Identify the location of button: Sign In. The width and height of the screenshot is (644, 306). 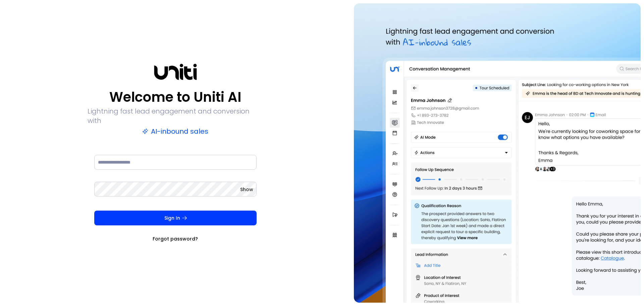
(175, 218).